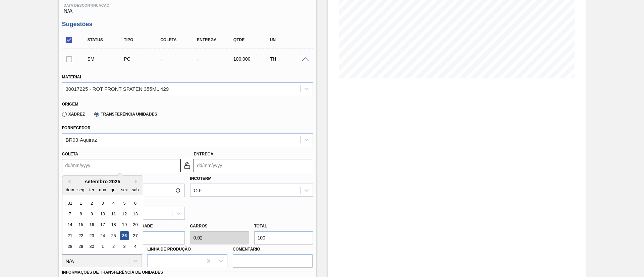 The image size is (644, 277). I want to click on label: Informações de Transferência de Unidades, so click(113, 272).